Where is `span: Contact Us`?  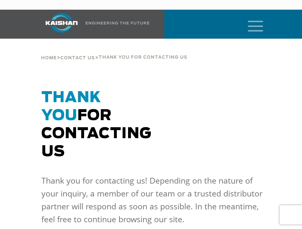
span: Contact Us is located at coordinates (78, 58).